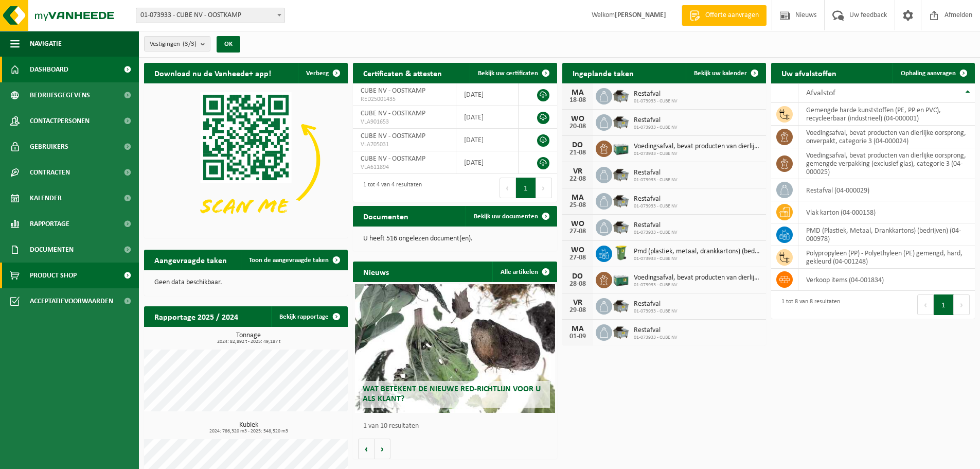 This screenshot has height=469, width=980. What do you see at coordinates (50, 172) in the screenshot?
I see `span: Contracten` at bounding box center [50, 172].